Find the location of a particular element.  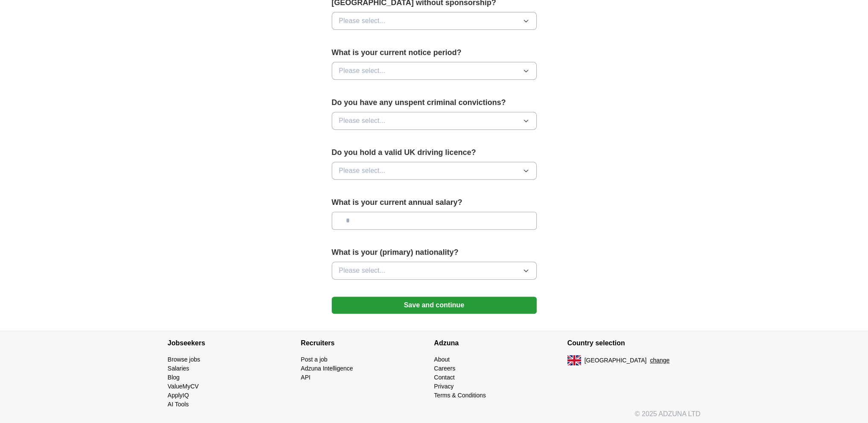

label: What is your current annual salary? is located at coordinates (434, 202).